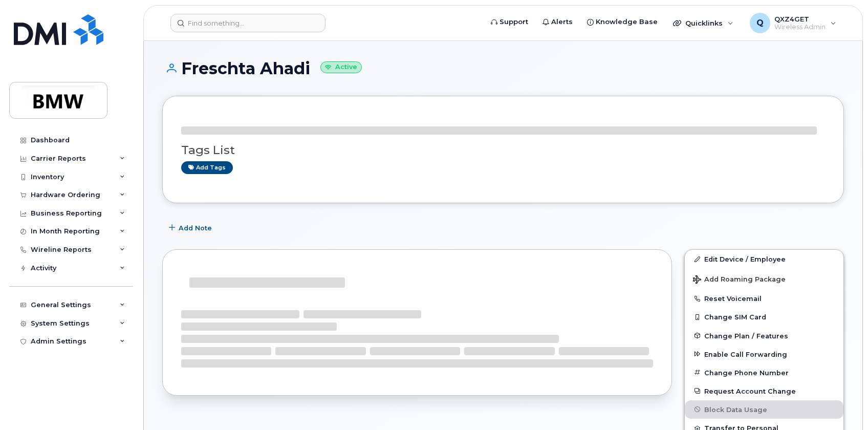  What do you see at coordinates (764, 336) in the screenshot?
I see `button: Change Plan / Features` at bounding box center [764, 336].